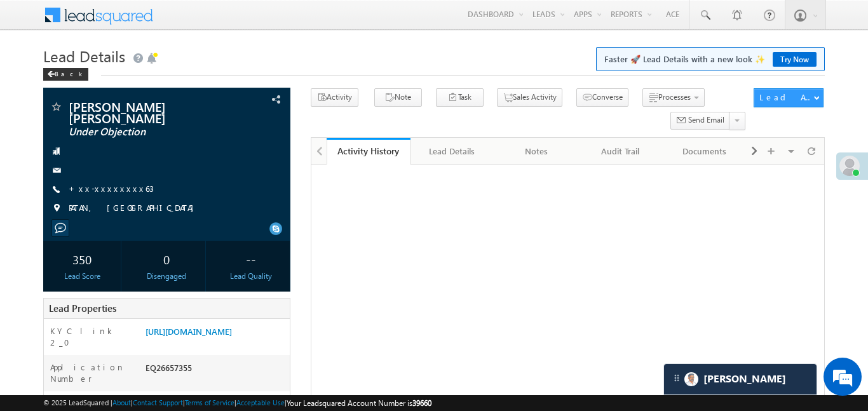 This screenshot has height=411, width=868. Describe the element at coordinates (788, 98) in the screenshot. I see `button: Lead Actions` at that location.